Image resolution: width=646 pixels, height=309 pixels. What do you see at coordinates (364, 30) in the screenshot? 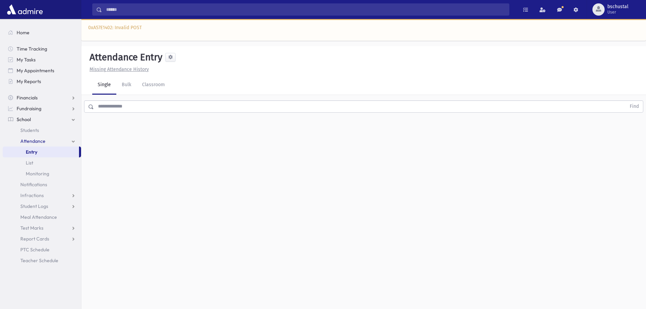
I see `div: 0xA57E1402: Invalid POST` at bounding box center [364, 30].